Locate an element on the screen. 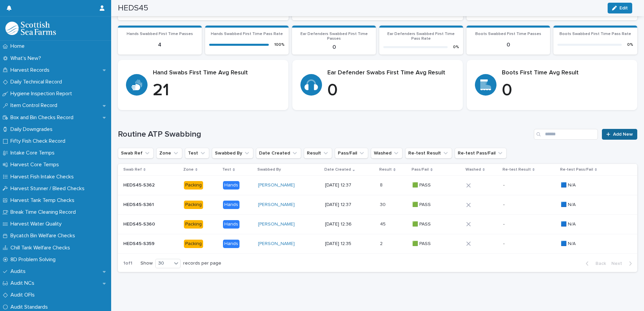 The width and height of the screenshot is (644, 311). button: Re-test Pass/Fail is located at coordinates (481, 153).